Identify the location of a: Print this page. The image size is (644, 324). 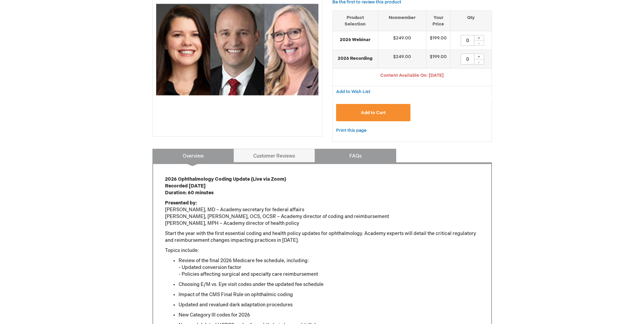
(351, 130).